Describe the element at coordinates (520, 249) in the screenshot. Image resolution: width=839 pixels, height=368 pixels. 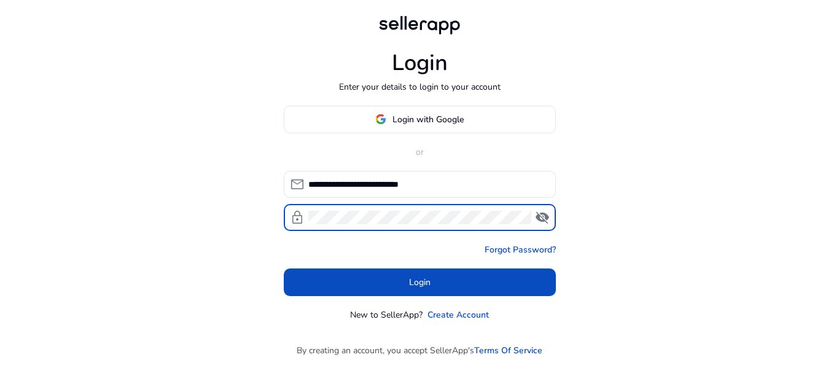
I see `a: Forgot Password?` at that location.